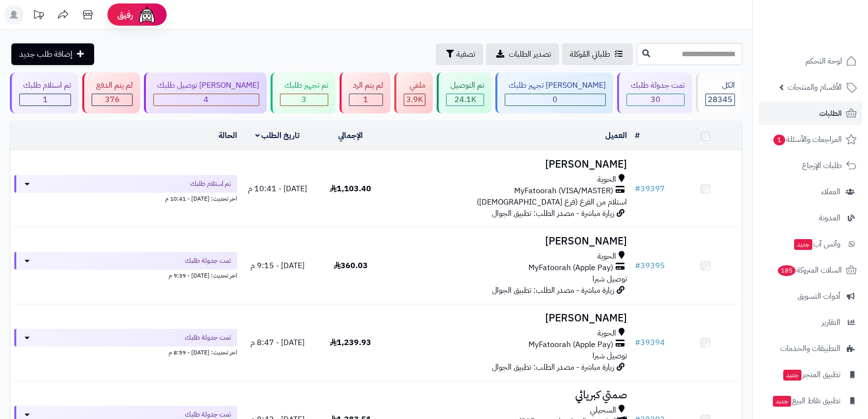 This screenshot has width=868, height=419. I want to click on div: 0, so click(555, 100).